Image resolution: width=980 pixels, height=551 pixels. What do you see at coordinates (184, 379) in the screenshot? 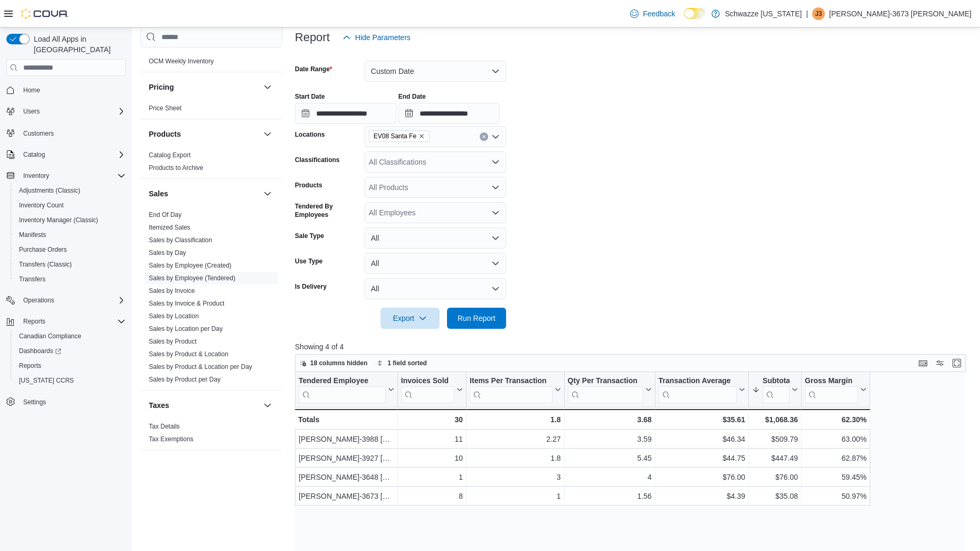
I see `span: Sales by Product per Day` at bounding box center [184, 379].